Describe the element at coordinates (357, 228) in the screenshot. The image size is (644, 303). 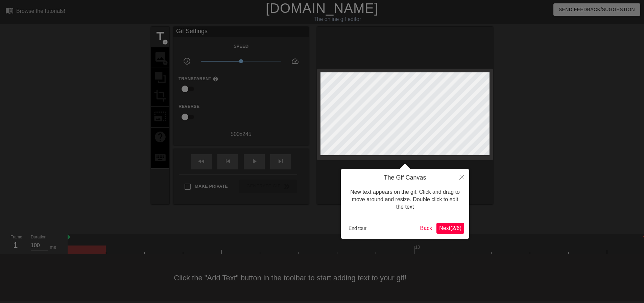
I see `button: End tour` at that location.